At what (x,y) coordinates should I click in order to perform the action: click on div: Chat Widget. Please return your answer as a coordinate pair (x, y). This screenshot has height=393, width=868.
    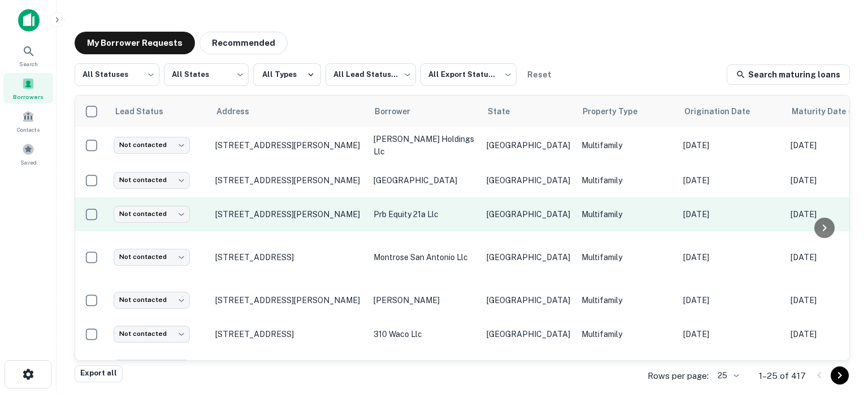
    Looking at the image, I should click on (840, 330).